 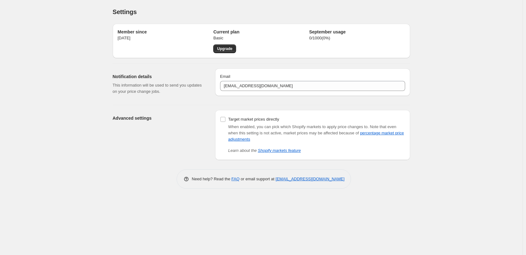 What do you see at coordinates (279, 150) in the screenshot?
I see `a: Shopify markets feature` at bounding box center [279, 150].